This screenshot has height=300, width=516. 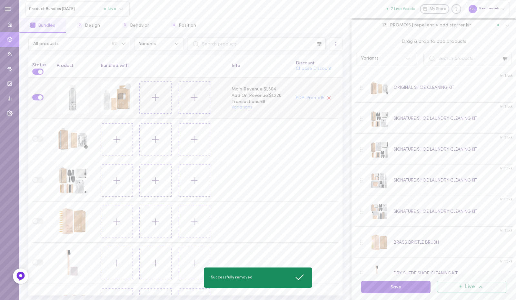 What do you see at coordinates (260, 102) in the screenshot?
I see `span: Transactions: 68` at bounding box center [260, 102].